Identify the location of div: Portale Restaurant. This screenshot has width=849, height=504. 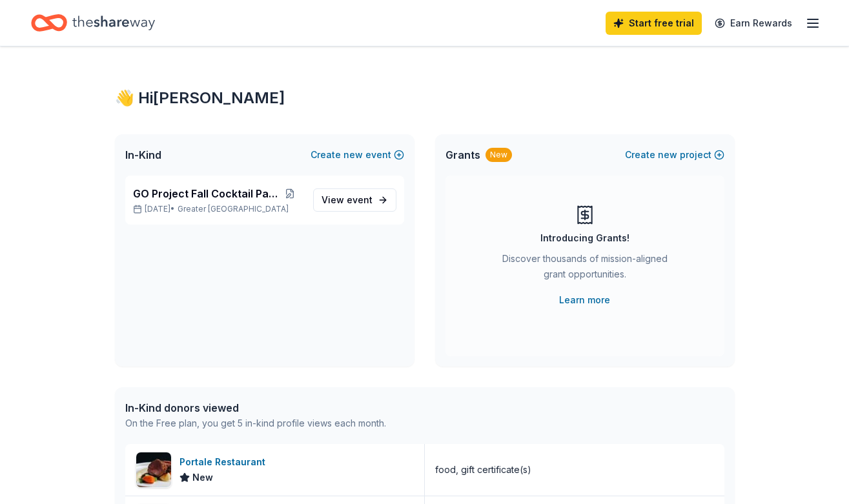
(225, 462).